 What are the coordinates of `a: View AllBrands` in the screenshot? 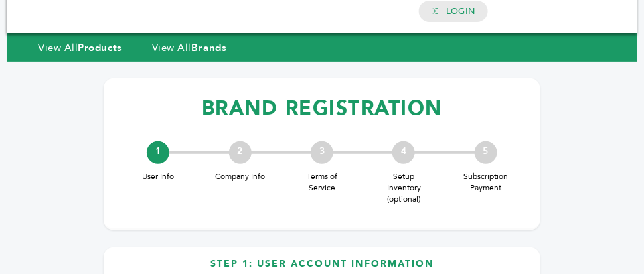 It's located at (190, 47).